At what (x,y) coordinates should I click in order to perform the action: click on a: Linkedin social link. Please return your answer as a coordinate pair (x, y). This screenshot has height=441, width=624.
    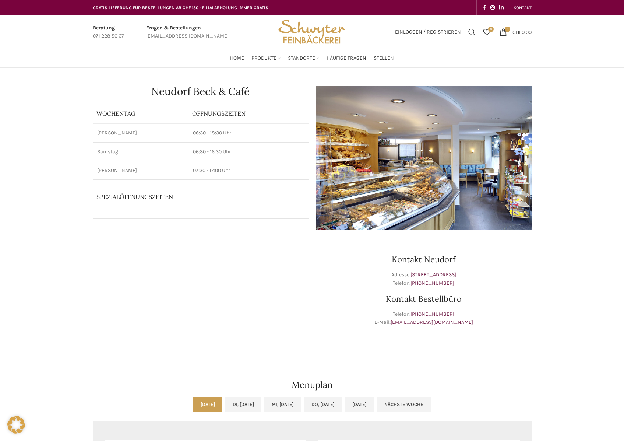
    Looking at the image, I should click on (501, 8).